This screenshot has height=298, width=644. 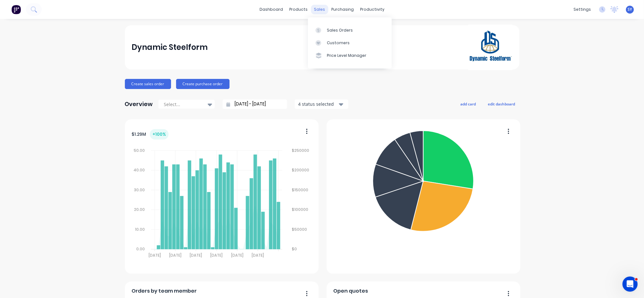 What do you see at coordinates (139, 209) in the screenshot?
I see `tspan: 20.00` at bounding box center [139, 209].